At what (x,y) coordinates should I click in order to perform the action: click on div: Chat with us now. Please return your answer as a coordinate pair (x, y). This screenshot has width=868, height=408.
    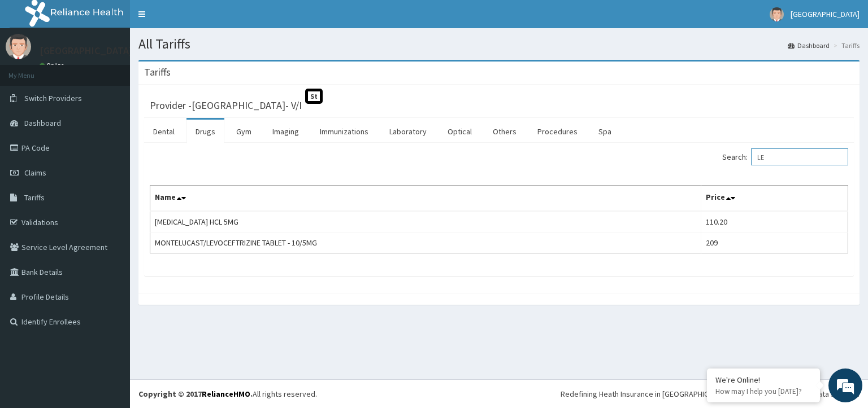
    Looking at the image, I should click on (124, 70).